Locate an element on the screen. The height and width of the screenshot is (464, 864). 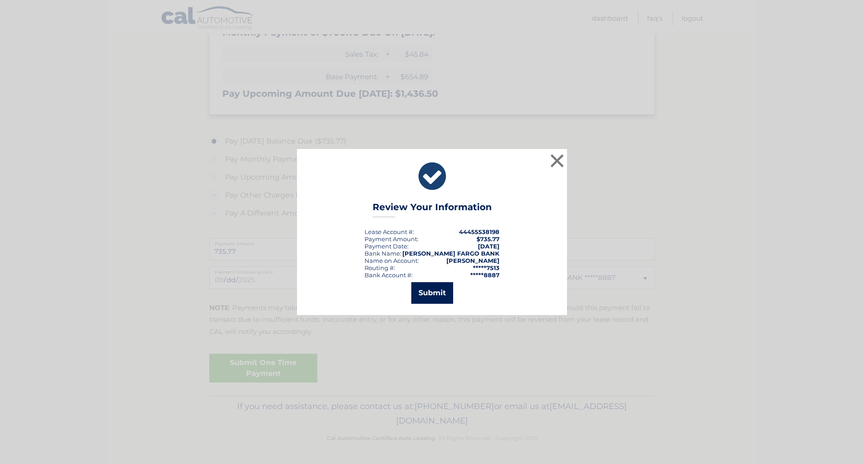
div: Bank Account #: is located at coordinates (388, 275).